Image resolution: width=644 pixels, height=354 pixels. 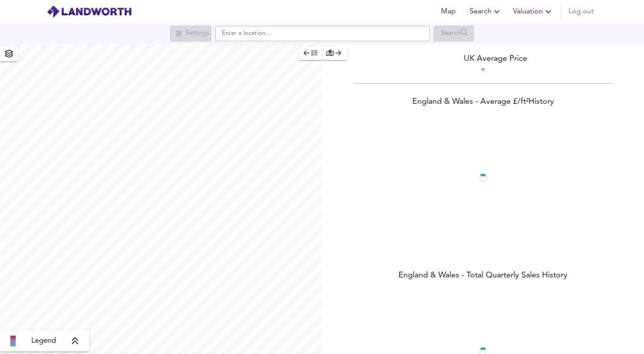 I want to click on button: Log out, so click(x=581, y=12).